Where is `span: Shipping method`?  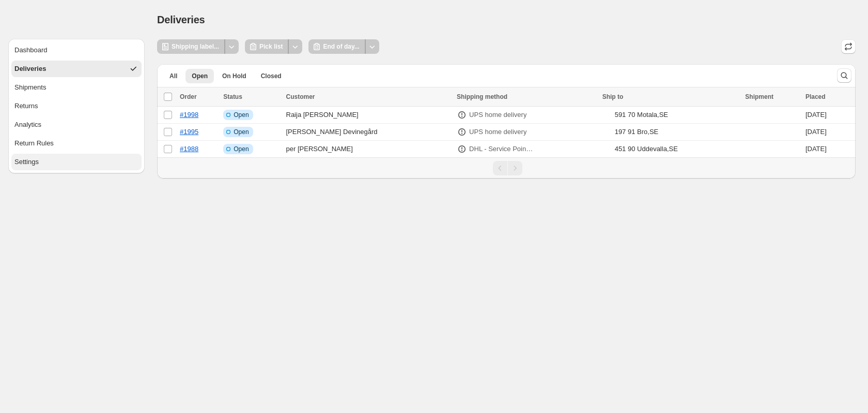
span: Shipping method is located at coordinates (483, 96).